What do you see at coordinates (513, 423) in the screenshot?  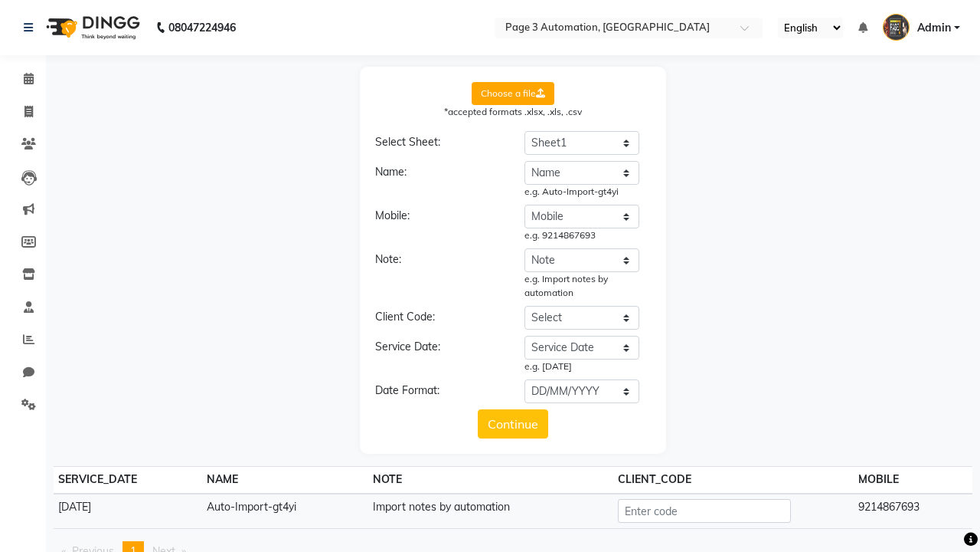 I see `button: Continue` at bounding box center [513, 423].